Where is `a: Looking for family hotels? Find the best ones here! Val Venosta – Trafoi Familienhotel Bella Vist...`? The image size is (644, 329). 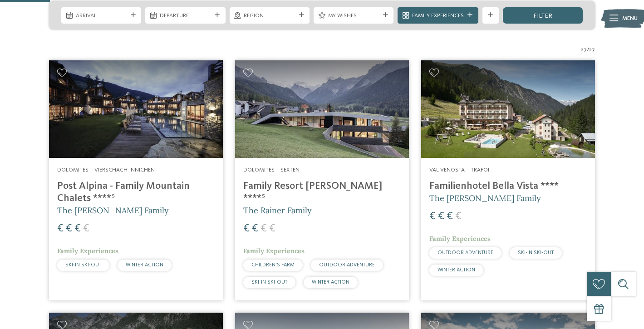 a: Looking for family hotels? Find the best ones here! Val Venosta – Trafoi Familienhotel Bella Vist... is located at coordinates (508, 180).